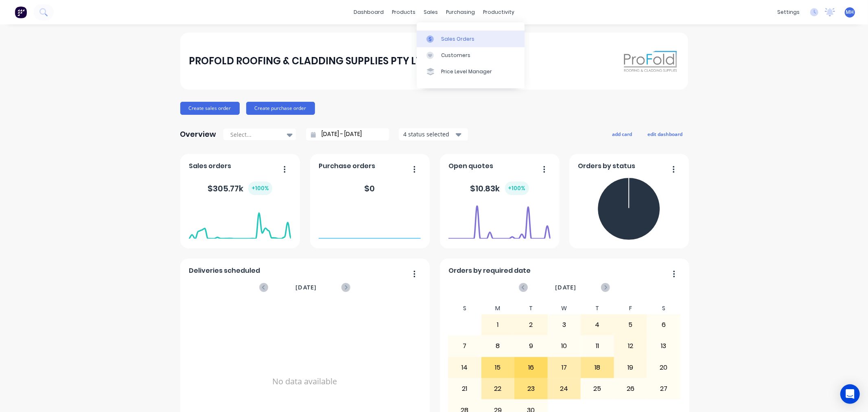  What do you see at coordinates (666, 134) in the screenshot?
I see `button: edit dashboard` at bounding box center [666, 134].